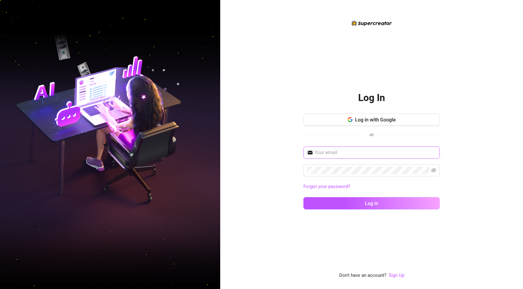 This screenshot has width=523, height=289. Describe the element at coordinates (375, 153) in the screenshot. I see `input: Your email` at that location.